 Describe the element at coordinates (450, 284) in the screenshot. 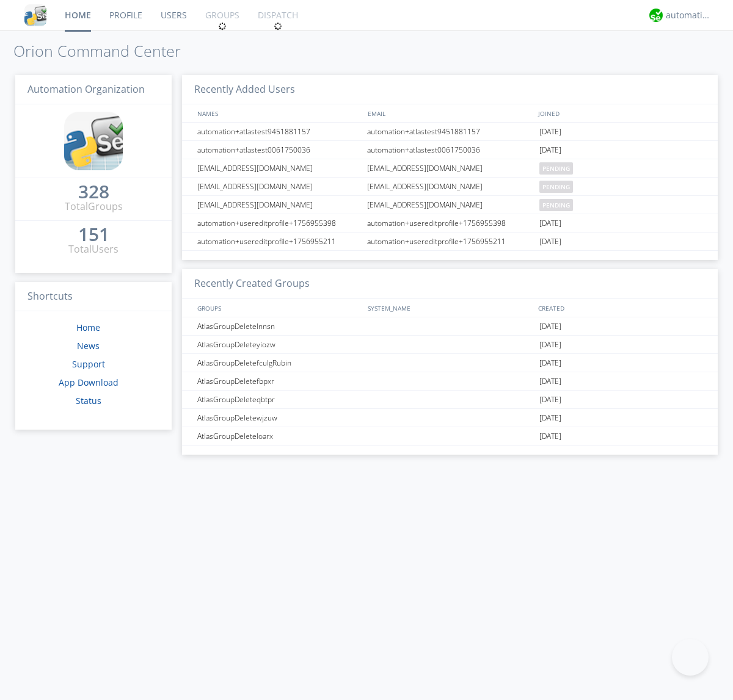

I see `h3: Recently Created Groups` at that location.